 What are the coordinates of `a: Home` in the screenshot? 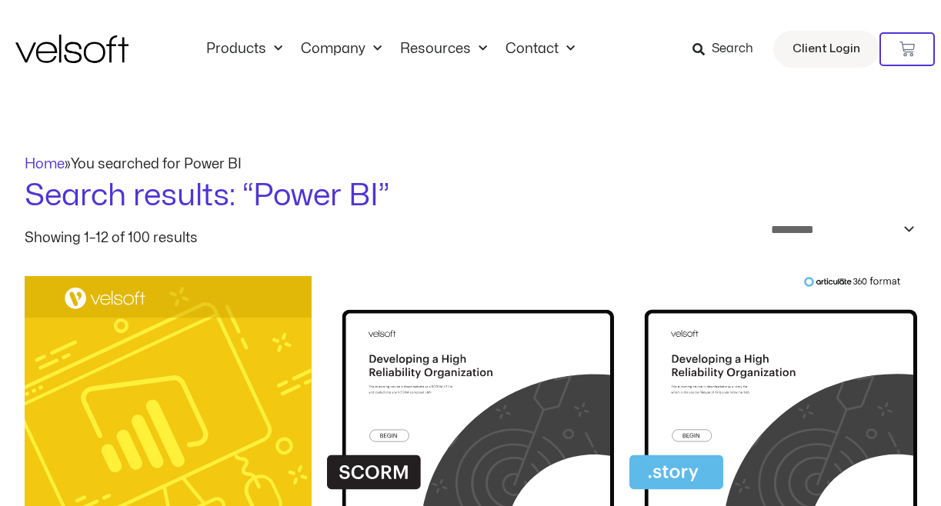 It's located at (45, 164).